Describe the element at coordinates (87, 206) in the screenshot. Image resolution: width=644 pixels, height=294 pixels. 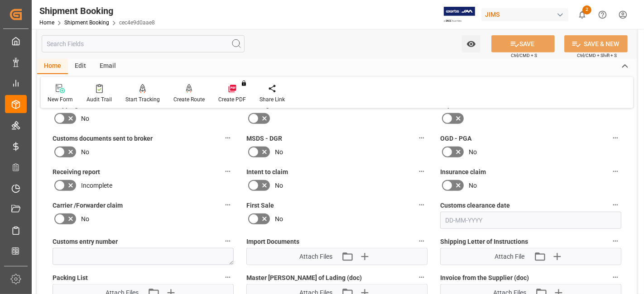
I see `span: Carrier /Forwarder claim` at that location.